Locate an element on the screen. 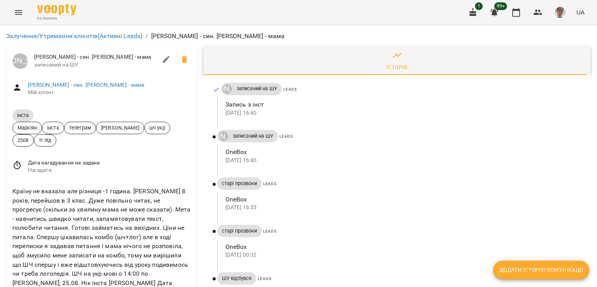 Image resolution: width=597 pixels, height=287 pixels. button: UA is located at coordinates (580, 12).